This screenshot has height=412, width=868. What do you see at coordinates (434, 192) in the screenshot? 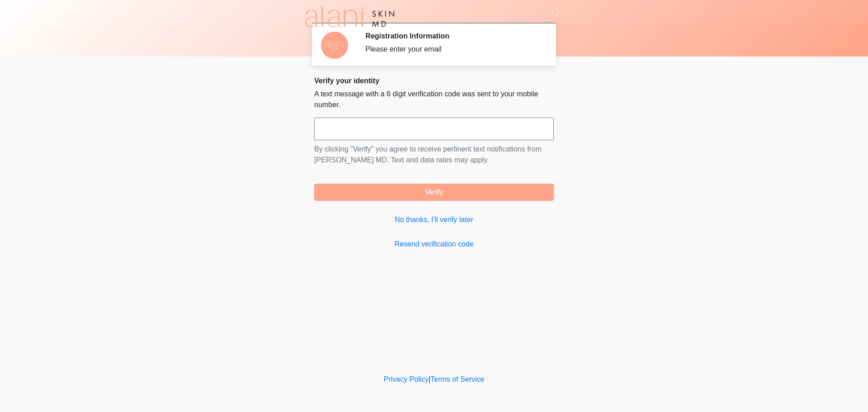
I see `button: Verify` at bounding box center [434, 192].